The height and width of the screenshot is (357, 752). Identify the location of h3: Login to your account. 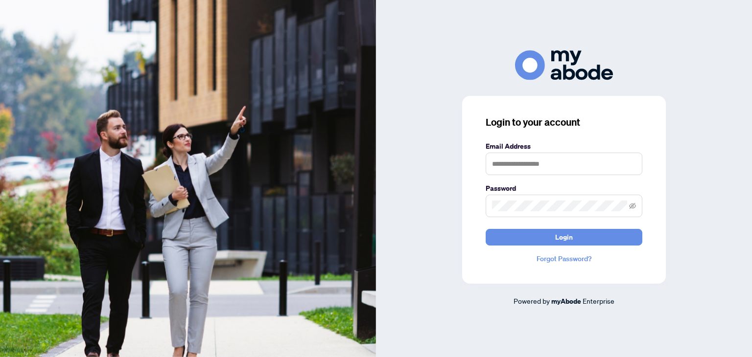
(564, 122).